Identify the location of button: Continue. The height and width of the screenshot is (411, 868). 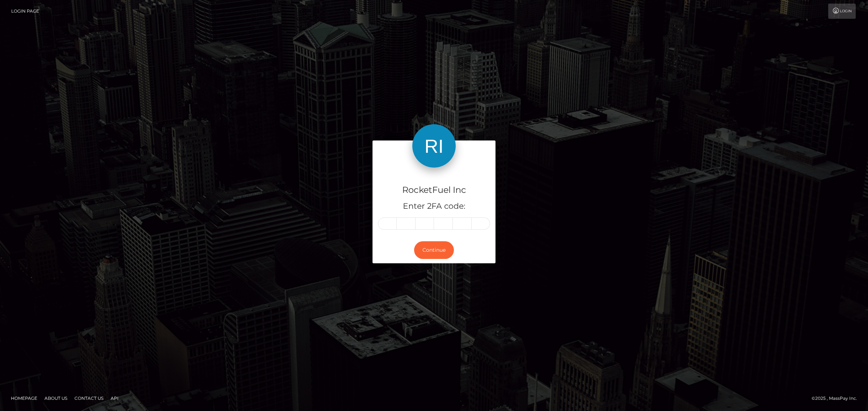
(434, 250).